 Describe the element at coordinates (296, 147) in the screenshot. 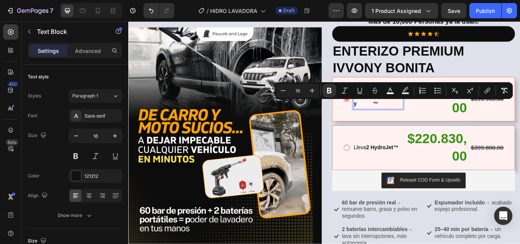

I see `strong: 2 HydroJet™` at that location.